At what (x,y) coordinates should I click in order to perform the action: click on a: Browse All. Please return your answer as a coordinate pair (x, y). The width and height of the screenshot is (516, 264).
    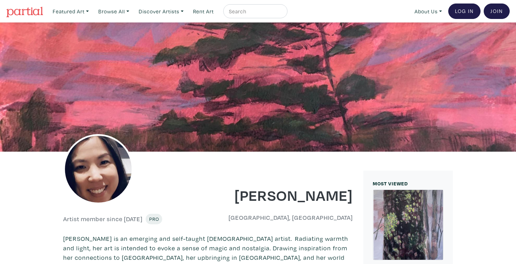
    Looking at the image, I should click on (114, 11).